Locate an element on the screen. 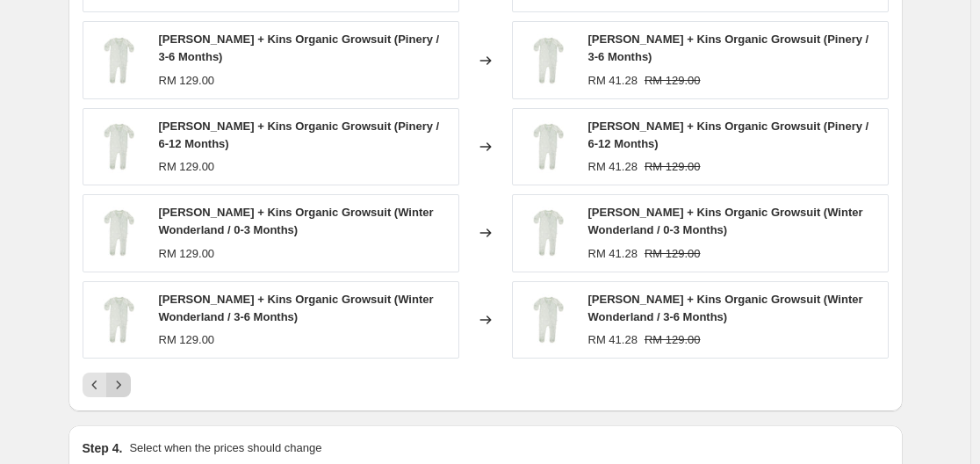  h2: Step 4. is located at coordinates (103, 449).